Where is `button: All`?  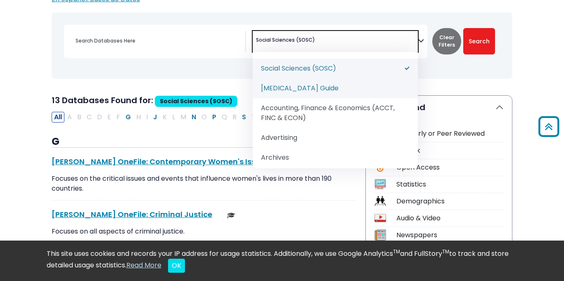 button: All is located at coordinates (58, 117).